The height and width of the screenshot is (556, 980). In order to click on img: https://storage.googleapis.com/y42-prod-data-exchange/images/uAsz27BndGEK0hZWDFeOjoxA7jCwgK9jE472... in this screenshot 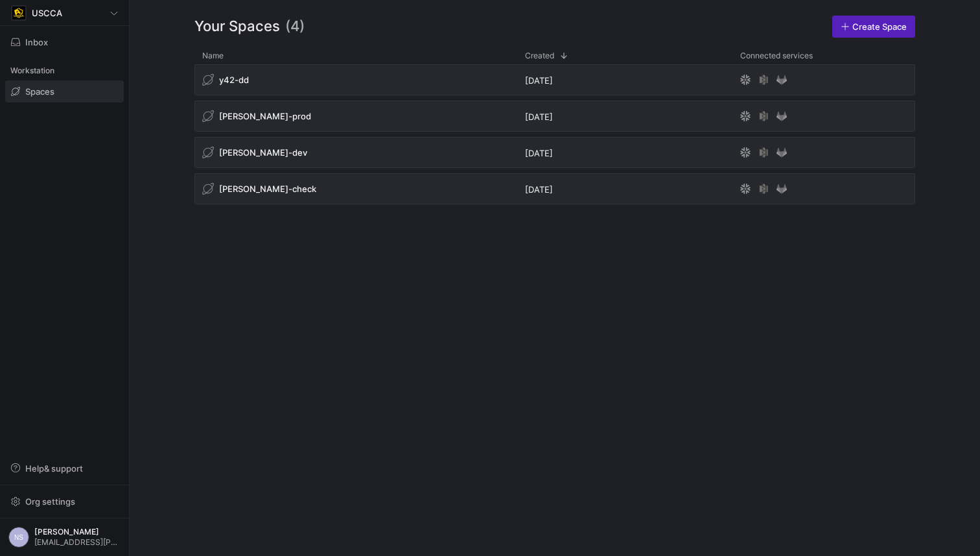, I will do `click(19, 13)`.